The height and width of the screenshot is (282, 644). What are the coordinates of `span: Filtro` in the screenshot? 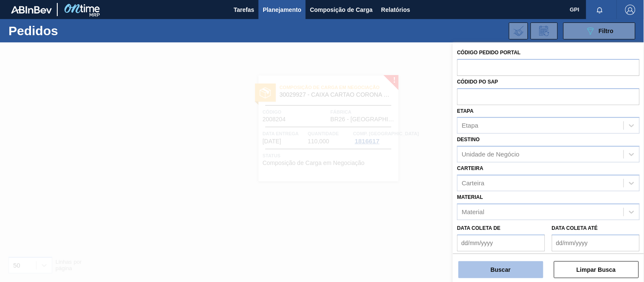 It's located at (607, 31).